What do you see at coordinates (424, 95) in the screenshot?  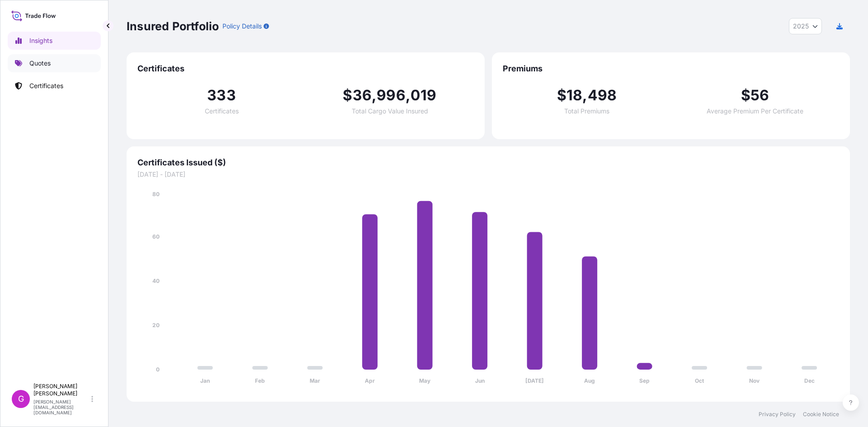 I see `span: 019` at bounding box center [424, 95].